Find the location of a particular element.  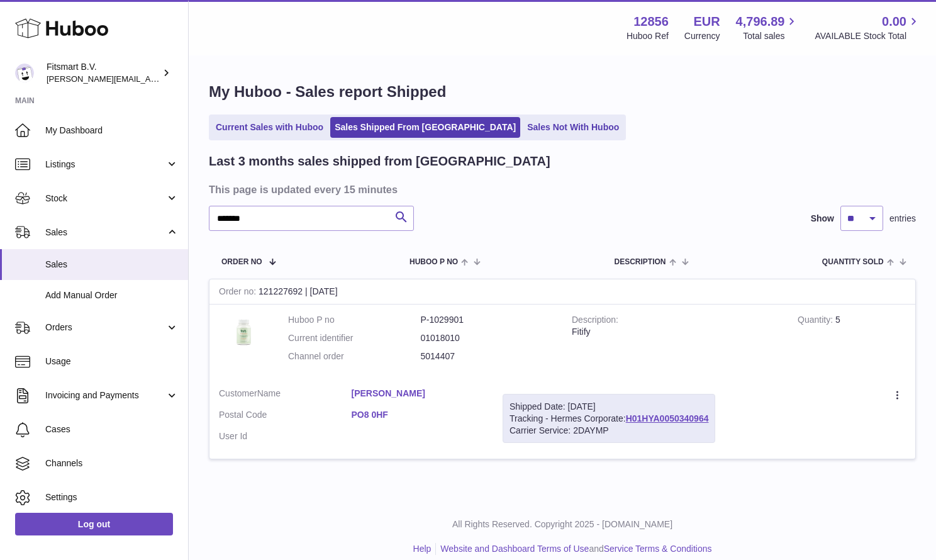

strong: 12856 is located at coordinates (652, 21).